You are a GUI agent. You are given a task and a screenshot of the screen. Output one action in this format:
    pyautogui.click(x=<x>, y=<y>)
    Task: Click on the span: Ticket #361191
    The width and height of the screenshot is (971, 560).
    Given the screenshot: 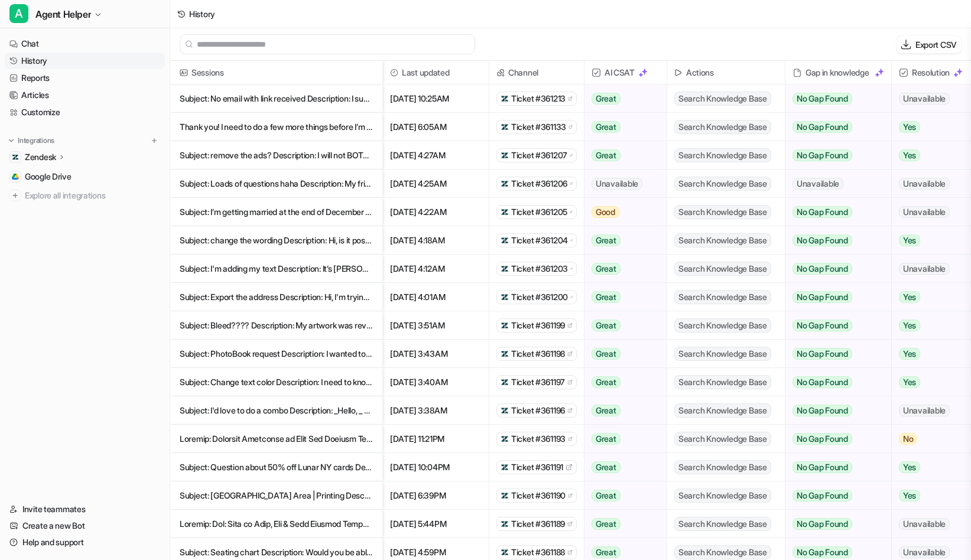 What is the action you would take?
    pyautogui.click(x=537, y=467)
    